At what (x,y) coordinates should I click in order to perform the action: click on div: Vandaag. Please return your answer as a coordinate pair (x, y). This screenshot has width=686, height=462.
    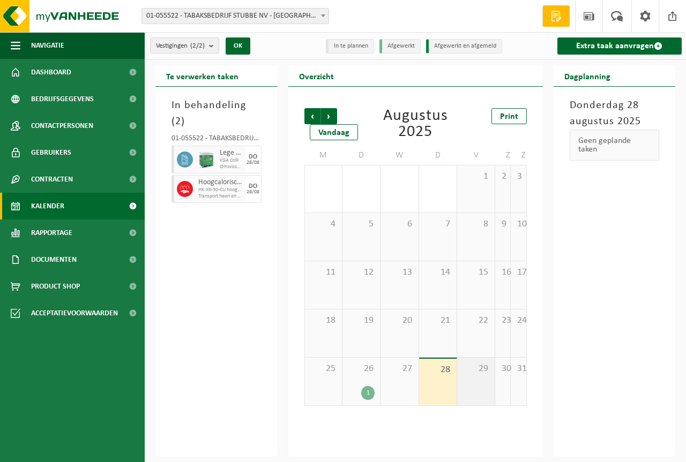
    Looking at the image, I should click on (334, 132).